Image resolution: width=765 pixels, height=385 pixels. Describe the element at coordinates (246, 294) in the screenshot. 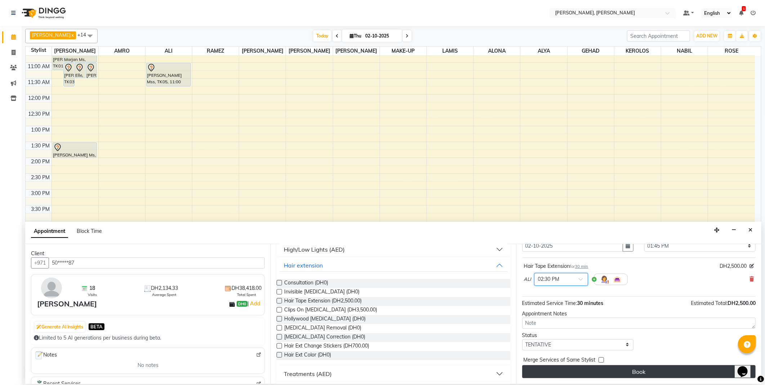

I see `span: Total Spent` at that location.